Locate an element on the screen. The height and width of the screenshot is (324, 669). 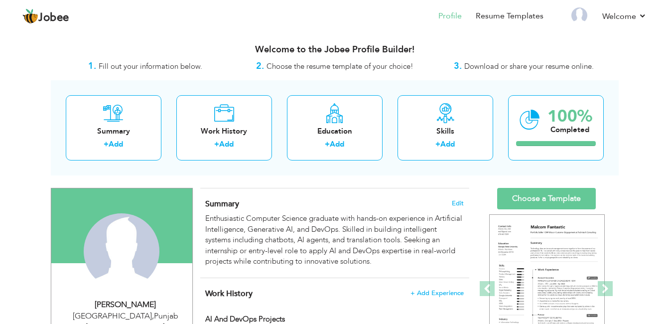
span: Summary is located at coordinates (222, 204).